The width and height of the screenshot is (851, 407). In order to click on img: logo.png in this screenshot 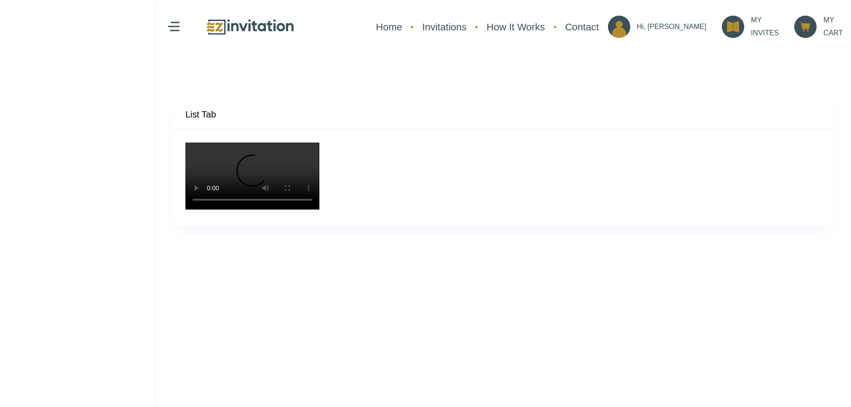, I will do `click(250, 27)`.